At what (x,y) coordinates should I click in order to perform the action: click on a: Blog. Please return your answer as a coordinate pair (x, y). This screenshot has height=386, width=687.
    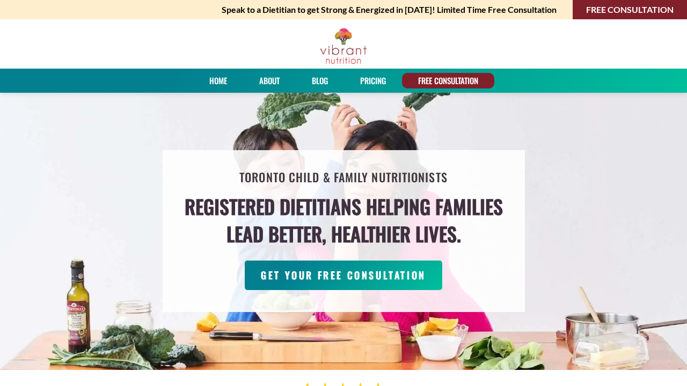
    Looking at the image, I should click on (320, 80).